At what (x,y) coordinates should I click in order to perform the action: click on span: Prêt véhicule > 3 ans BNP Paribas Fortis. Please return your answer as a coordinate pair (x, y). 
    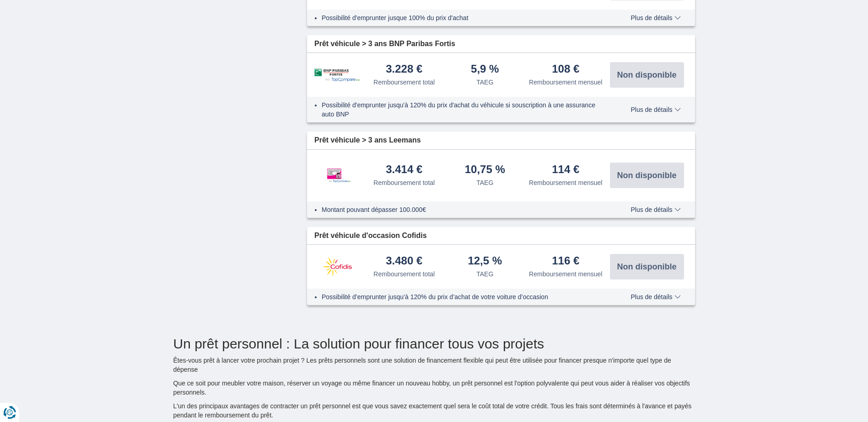
    Looking at the image, I should click on (384, 44).